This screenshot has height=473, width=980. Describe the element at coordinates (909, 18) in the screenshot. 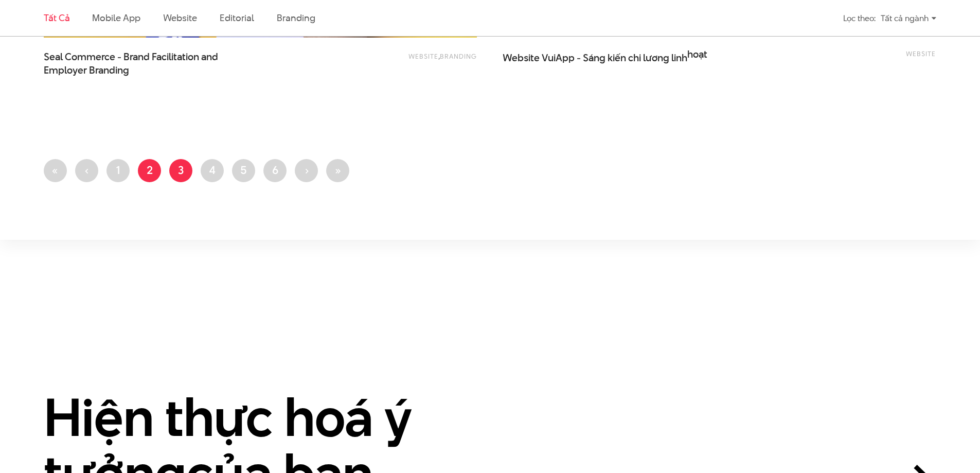

I see `div: Tất cả ngành` at that location.